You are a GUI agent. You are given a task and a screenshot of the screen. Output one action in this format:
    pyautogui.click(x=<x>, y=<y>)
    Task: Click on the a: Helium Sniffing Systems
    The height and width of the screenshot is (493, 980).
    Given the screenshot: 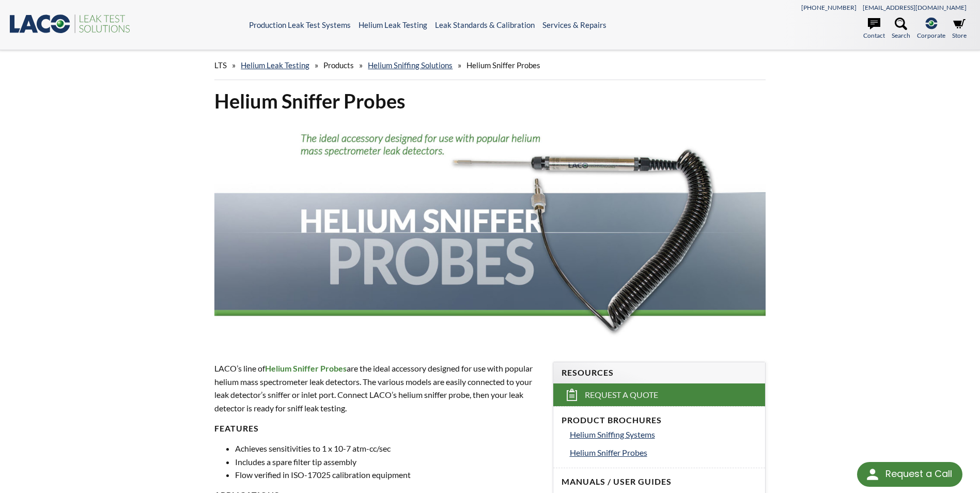 What is the action you would take?
    pyautogui.click(x=663, y=435)
    